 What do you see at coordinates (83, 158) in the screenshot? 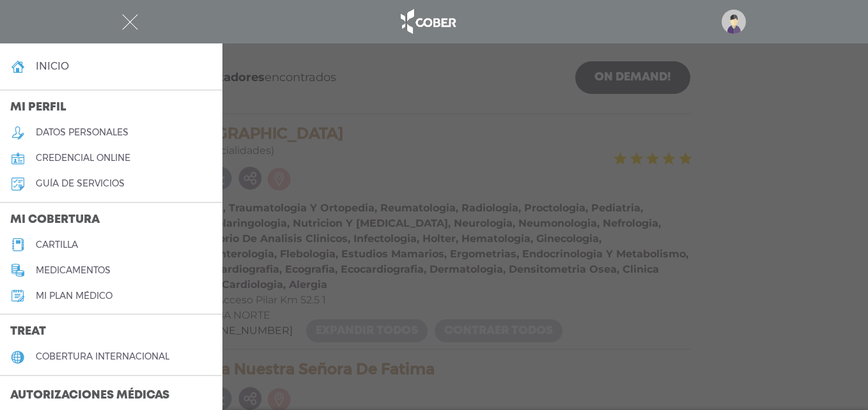
I see `h5: credencial online` at bounding box center [83, 158].